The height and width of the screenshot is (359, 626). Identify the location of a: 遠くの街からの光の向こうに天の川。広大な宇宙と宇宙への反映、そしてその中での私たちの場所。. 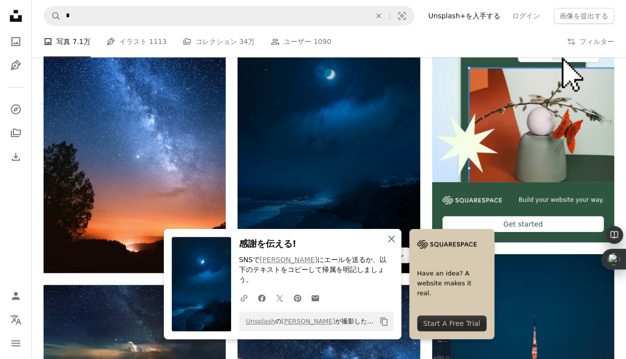
(135, 136).